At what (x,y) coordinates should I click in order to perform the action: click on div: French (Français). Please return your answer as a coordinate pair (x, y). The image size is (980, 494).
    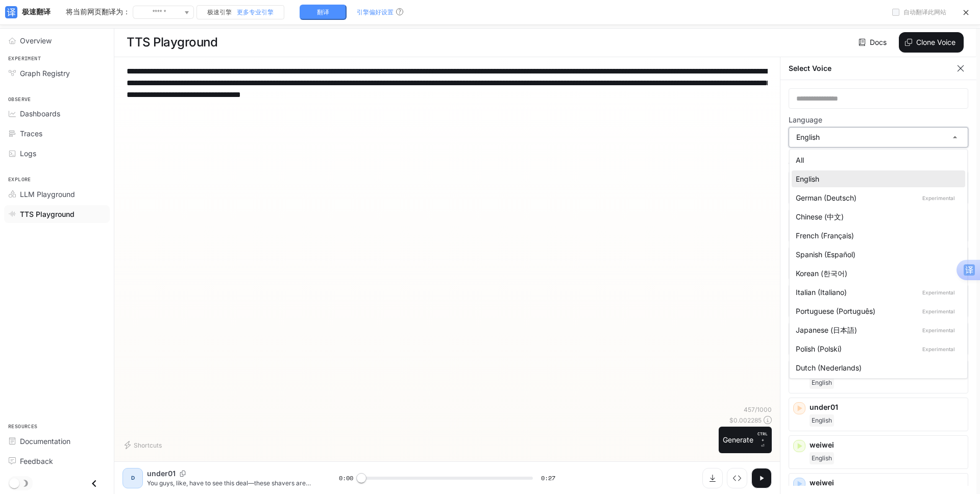
    Looking at the image, I should click on (877, 235).